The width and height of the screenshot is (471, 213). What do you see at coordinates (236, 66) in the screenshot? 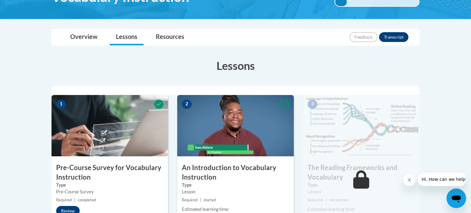
I see `h3: Lessons` at bounding box center [236, 66].